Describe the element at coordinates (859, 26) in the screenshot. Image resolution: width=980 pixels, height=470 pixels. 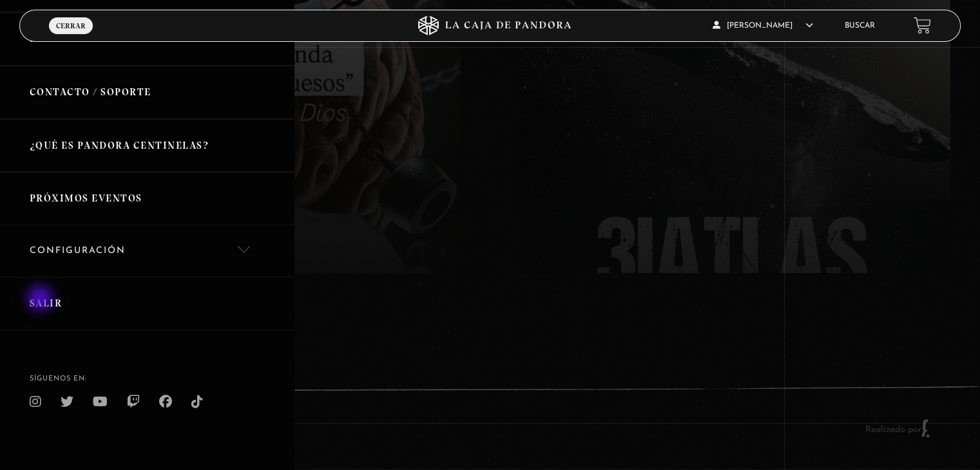
I see `a: Buscar` at that location.